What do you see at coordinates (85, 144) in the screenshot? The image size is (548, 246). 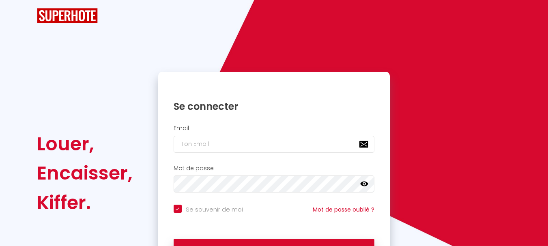 I see `div: Louer,` at bounding box center [85, 144].